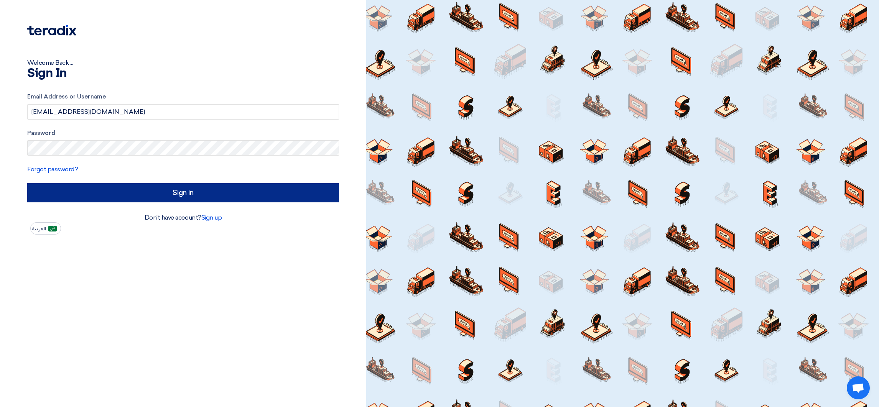  I want to click on input: Enter your business email or username, so click(183, 112).